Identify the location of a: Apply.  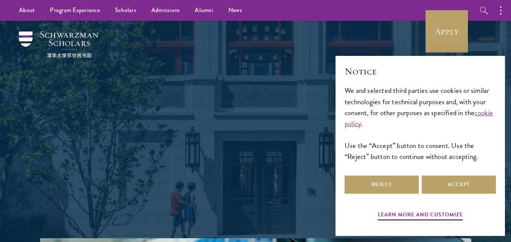
(447, 31).